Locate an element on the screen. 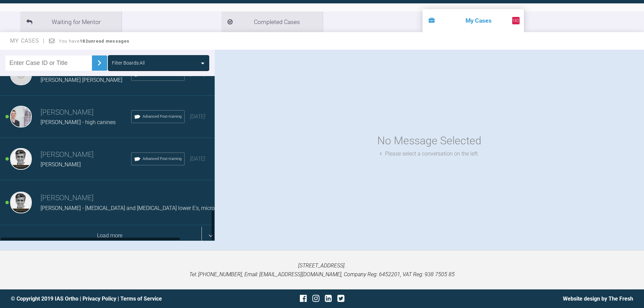  div: Please select a conversation on the left. is located at coordinates (430, 154).